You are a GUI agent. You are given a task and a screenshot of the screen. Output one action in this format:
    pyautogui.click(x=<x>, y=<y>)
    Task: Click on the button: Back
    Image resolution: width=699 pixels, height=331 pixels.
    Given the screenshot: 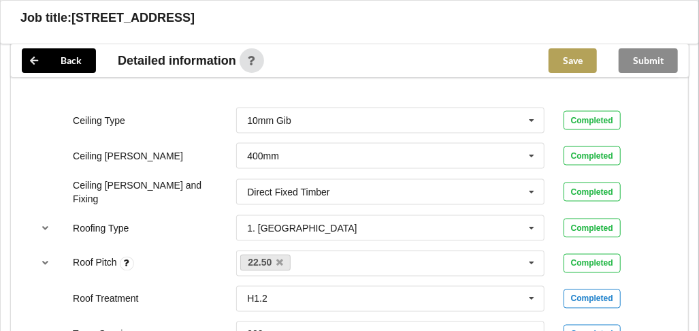 What is the action you would take?
    pyautogui.click(x=58, y=61)
    